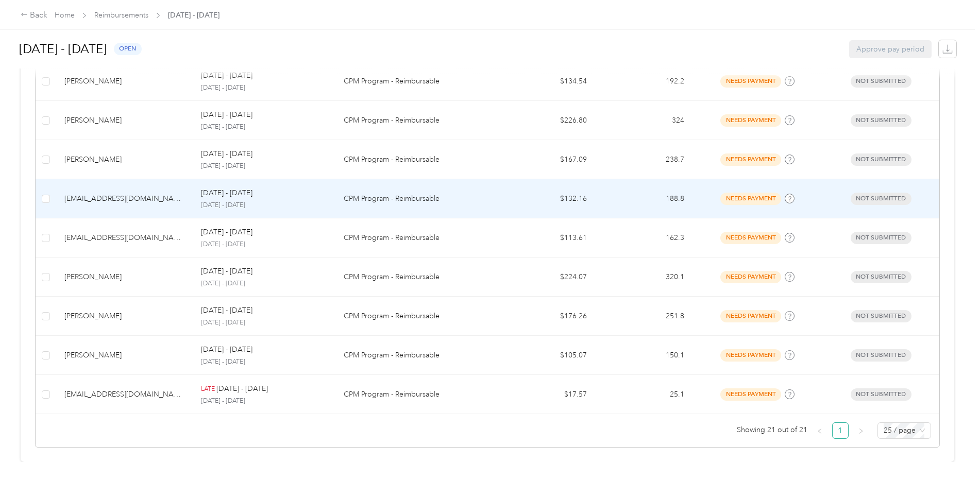 The width and height of the screenshot is (980, 480). What do you see at coordinates (819, 430) in the screenshot?
I see `button: left` at bounding box center [819, 430].